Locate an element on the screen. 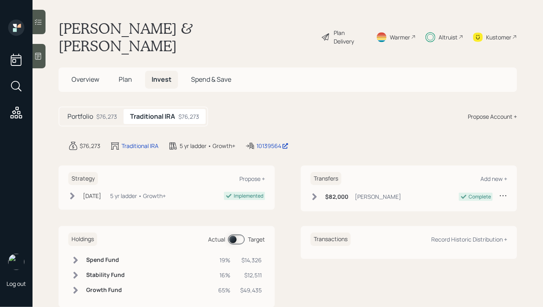 The image size is (543, 307). span: Overview is located at coordinates (85, 79).